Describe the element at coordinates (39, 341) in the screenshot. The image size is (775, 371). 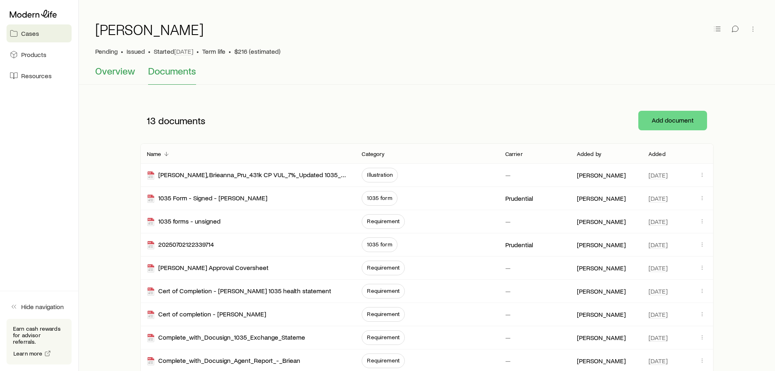
I see `div: Earn cash rewards for advisor referrals.Learn more` at that location.